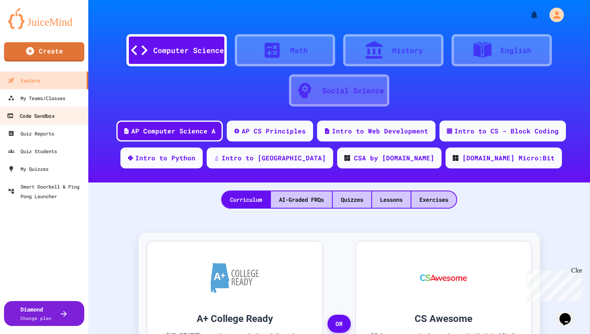 Image resolution: width=590 pixels, height=334 pixels. Describe the element at coordinates (353, 90) in the screenshot. I see `div: Social Science` at that location.